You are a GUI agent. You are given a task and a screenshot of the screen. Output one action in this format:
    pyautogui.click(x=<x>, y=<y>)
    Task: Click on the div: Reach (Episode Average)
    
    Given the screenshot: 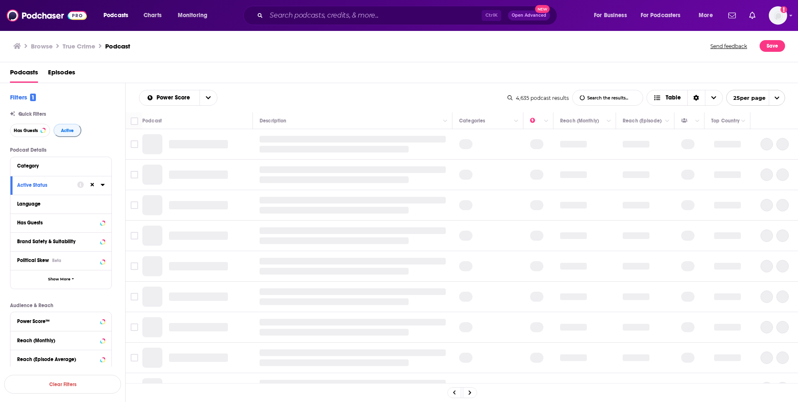 What is the action you would take?
    pyautogui.click(x=57, y=359)
    